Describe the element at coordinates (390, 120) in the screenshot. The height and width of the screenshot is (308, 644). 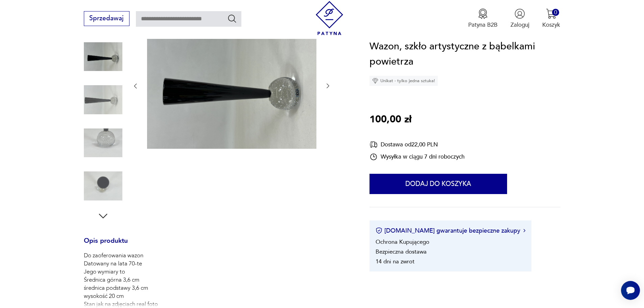
I see `p: 100,00 zł` at that location.